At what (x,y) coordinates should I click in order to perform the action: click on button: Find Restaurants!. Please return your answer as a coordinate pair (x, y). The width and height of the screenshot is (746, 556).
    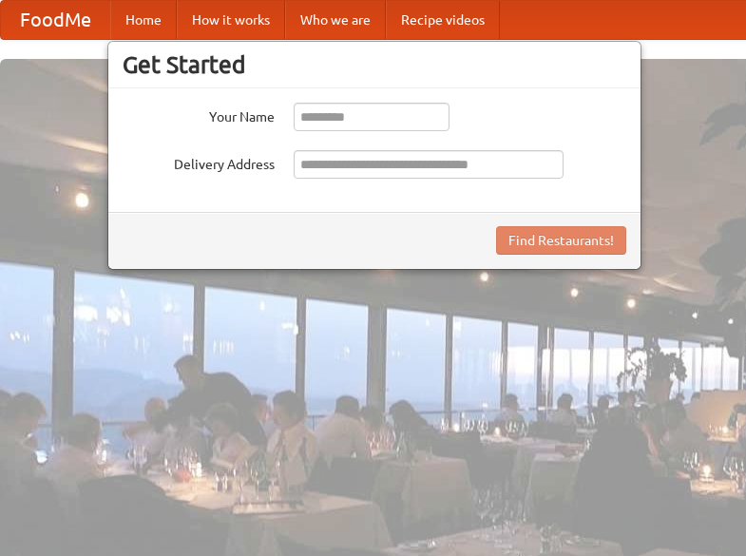
    Looking at the image, I should click on (560, 240).